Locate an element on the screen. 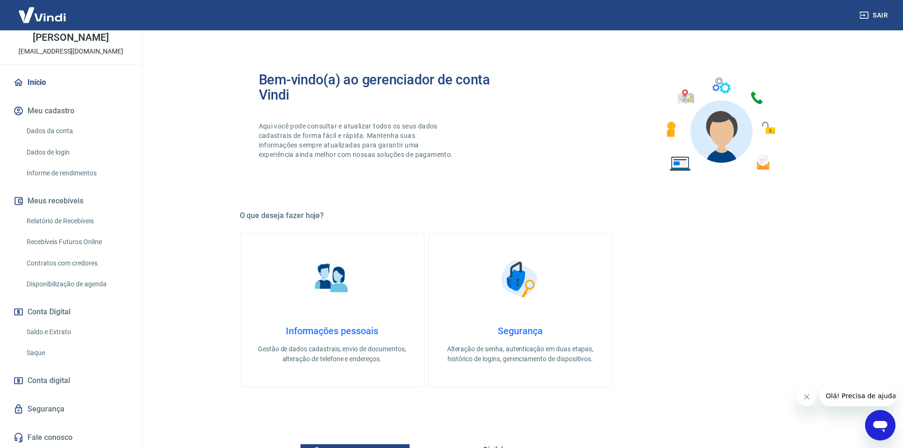 The image size is (903, 448). p: Gestão de dados cadastrais, envio de documentos, alteração de telefone e endereços. is located at coordinates (332, 354).